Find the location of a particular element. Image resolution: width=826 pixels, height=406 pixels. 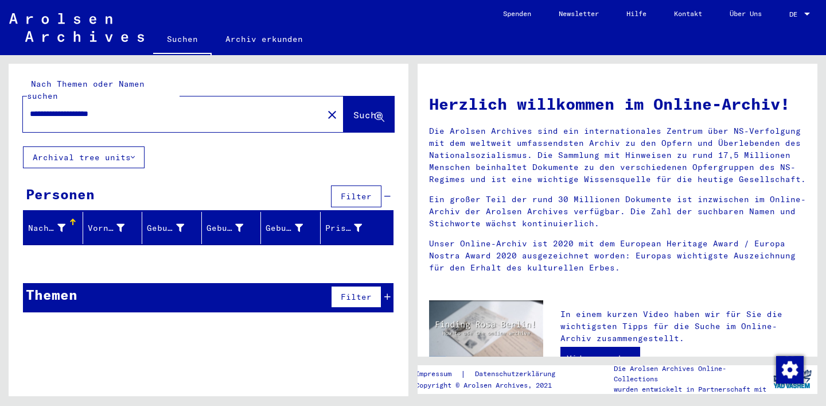

mat-header-cell: Geburt‏ is located at coordinates (232, 228).